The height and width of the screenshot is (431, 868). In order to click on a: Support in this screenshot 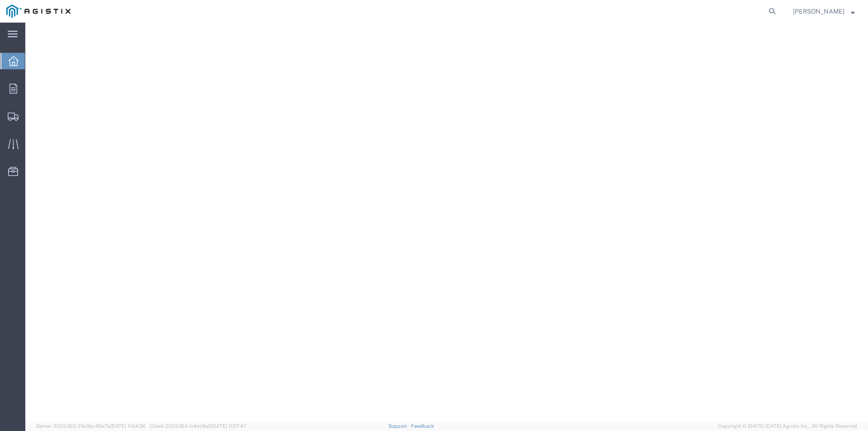, I will do `click(400, 426)`.